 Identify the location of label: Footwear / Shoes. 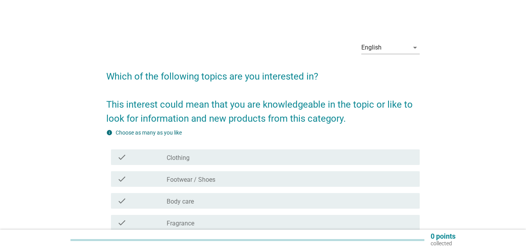
(191, 179).